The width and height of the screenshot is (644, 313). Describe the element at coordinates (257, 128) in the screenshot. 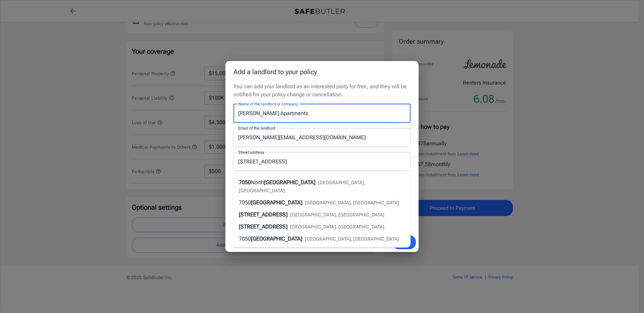

I see `label: Email of the landlord` at that location.